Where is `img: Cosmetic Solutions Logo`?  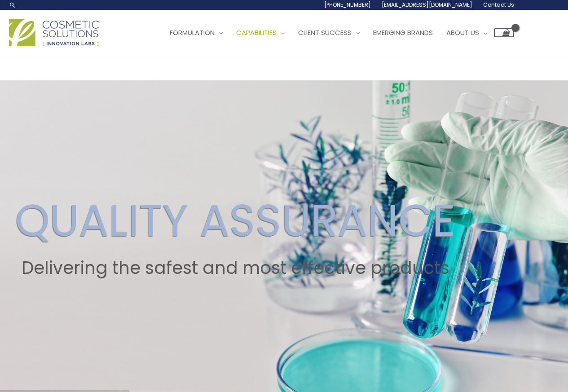 img: Cosmetic Solutions Logo is located at coordinates (54, 33).